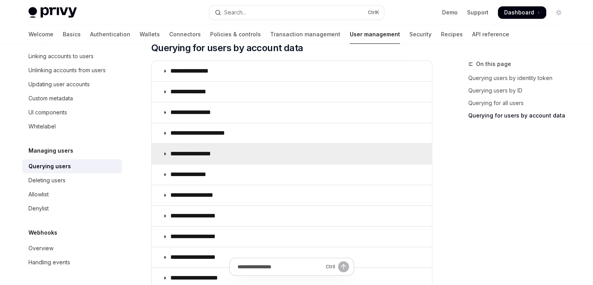 The image size is (593, 285). What do you see at coordinates (72, 180) in the screenshot?
I see `a: Deleting users` at bounding box center [72, 180].